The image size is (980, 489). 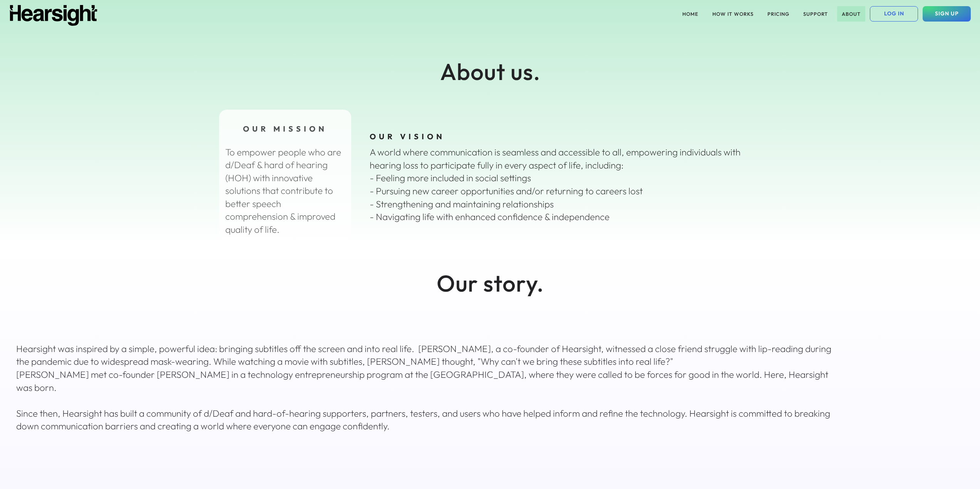 What do you see at coordinates (902, 388) in the screenshot?
I see `img: yH5BAEAAAAALAAAAAABAAEAAAIBRAA7` at bounding box center [902, 388].